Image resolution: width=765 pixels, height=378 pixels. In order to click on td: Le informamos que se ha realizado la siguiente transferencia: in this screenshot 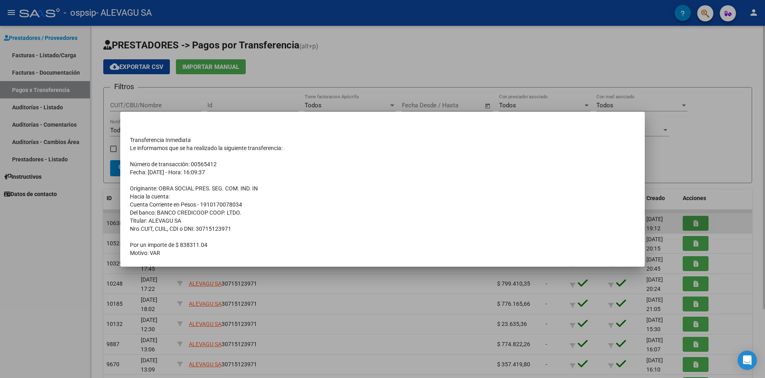, I will do `click(382, 148)`.